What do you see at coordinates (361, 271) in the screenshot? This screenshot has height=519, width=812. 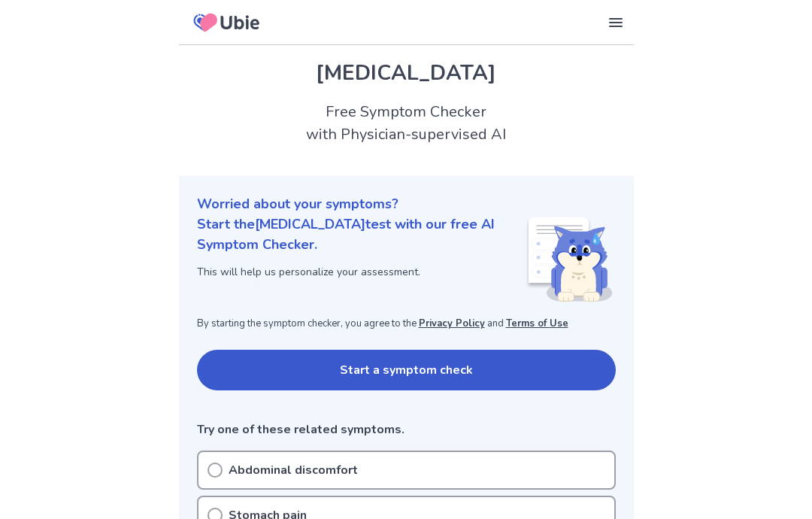 I see `p: This will help us personalize your assessment.` at bounding box center [361, 271].